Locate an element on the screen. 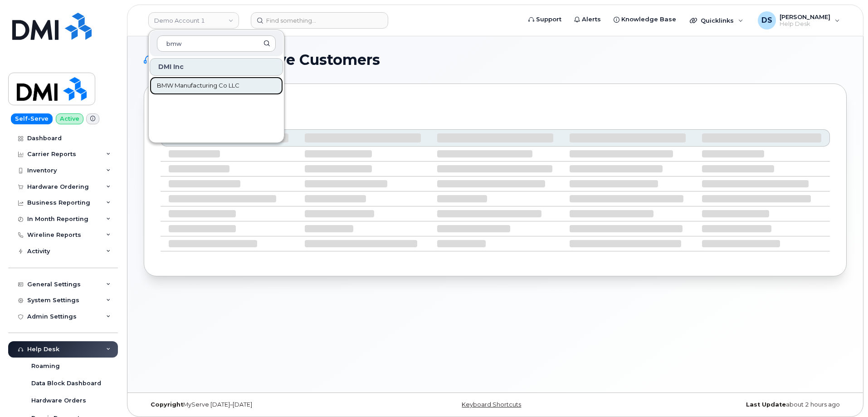 This screenshot has height=417, width=868. a: Keyboard Shortcuts is located at coordinates (491, 404).